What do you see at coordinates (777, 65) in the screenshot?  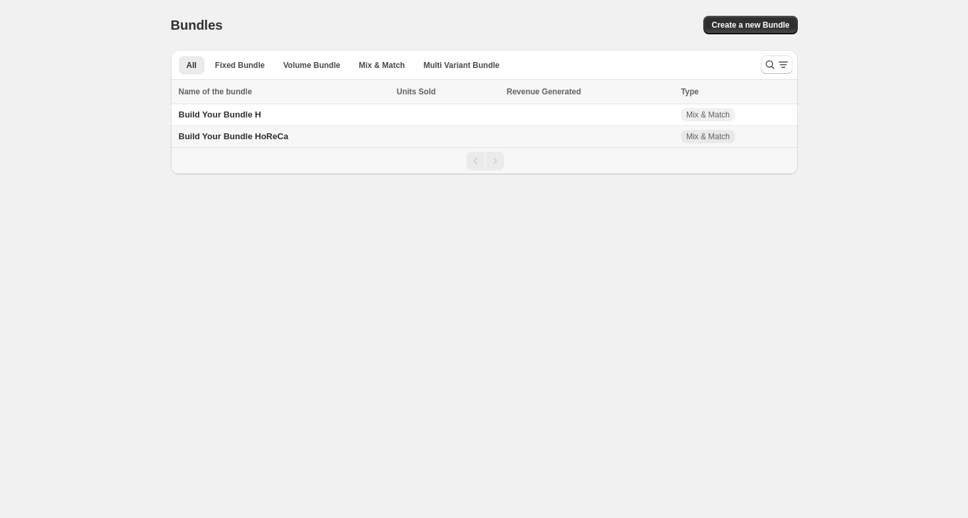 I see `button: Search and filter results` at bounding box center [777, 65].